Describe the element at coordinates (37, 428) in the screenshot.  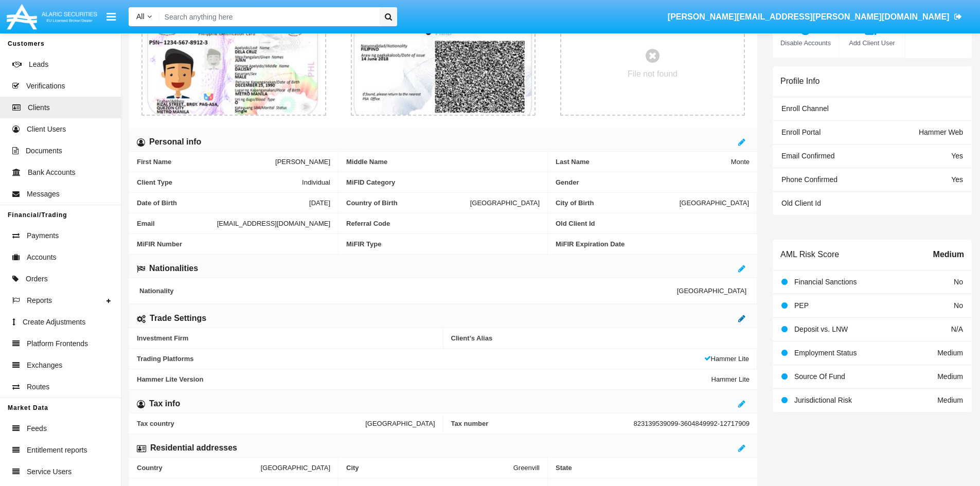
I see `span: Feeds` at that location.